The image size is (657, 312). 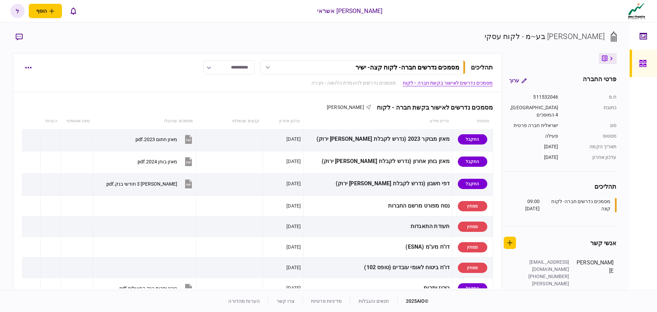 What do you see at coordinates (378, 267) in the screenshot?
I see `div: דו"ח ביטוח לאומי עובדים (טופס 102)` at bounding box center [378, 267].